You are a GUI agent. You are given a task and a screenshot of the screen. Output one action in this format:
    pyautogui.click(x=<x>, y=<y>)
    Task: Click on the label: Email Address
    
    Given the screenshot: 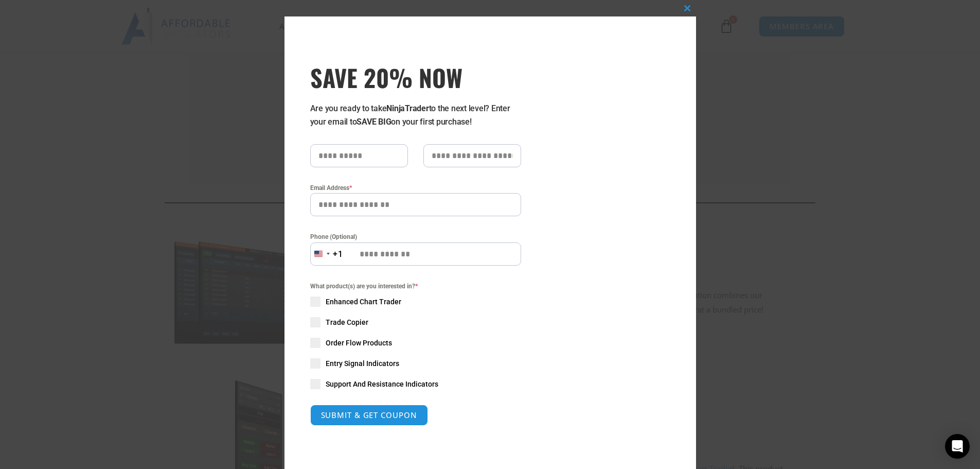 What is the action you would take?
    pyautogui.click(x=416, y=188)
    